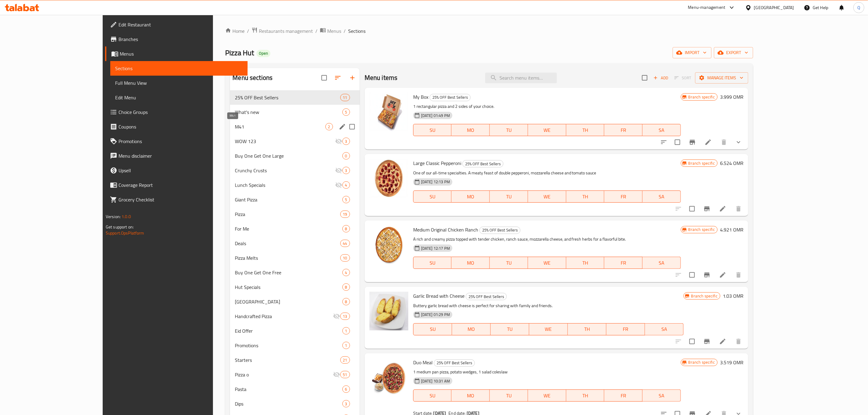 Image resolution: width=868 pixels, height=415 pixels. I want to click on span: SA, so click(661, 130).